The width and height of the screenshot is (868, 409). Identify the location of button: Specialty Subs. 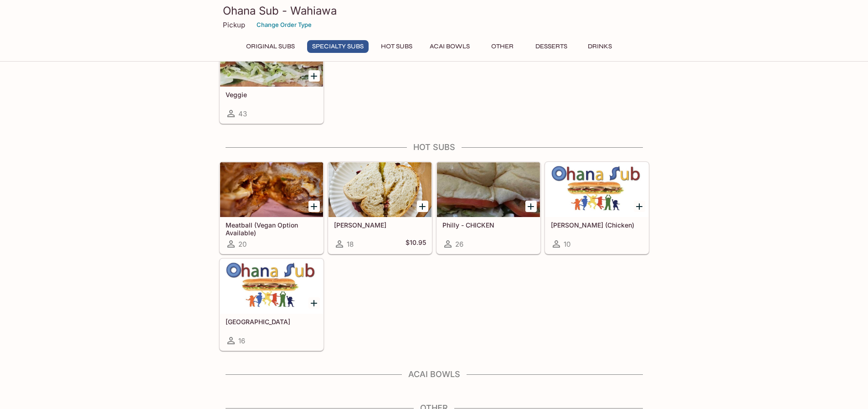
(338, 46).